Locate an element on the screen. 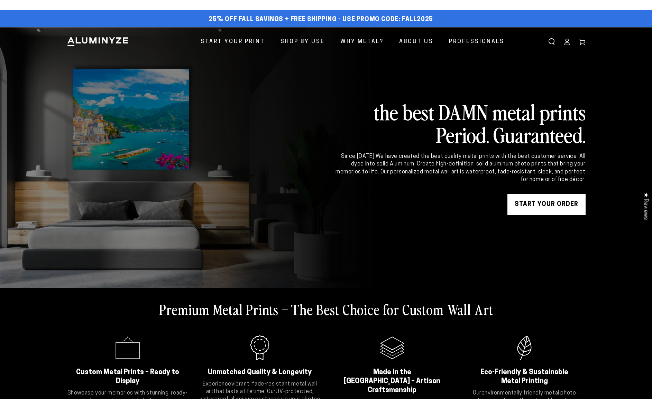 The height and width of the screenshot is (399, 652). strong: vibrant, fade-resistant metal wall art is located at coordinates (261, 388).